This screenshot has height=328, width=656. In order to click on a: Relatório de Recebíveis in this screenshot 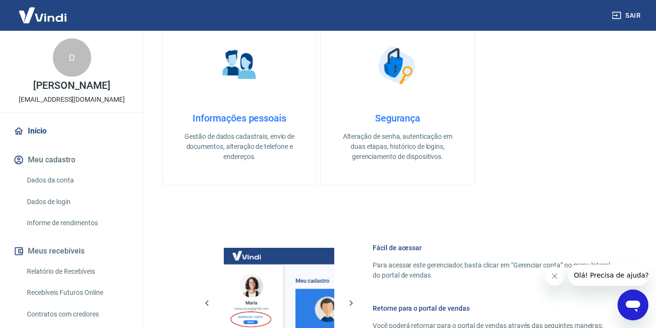, I will do `click(77, 271)`.